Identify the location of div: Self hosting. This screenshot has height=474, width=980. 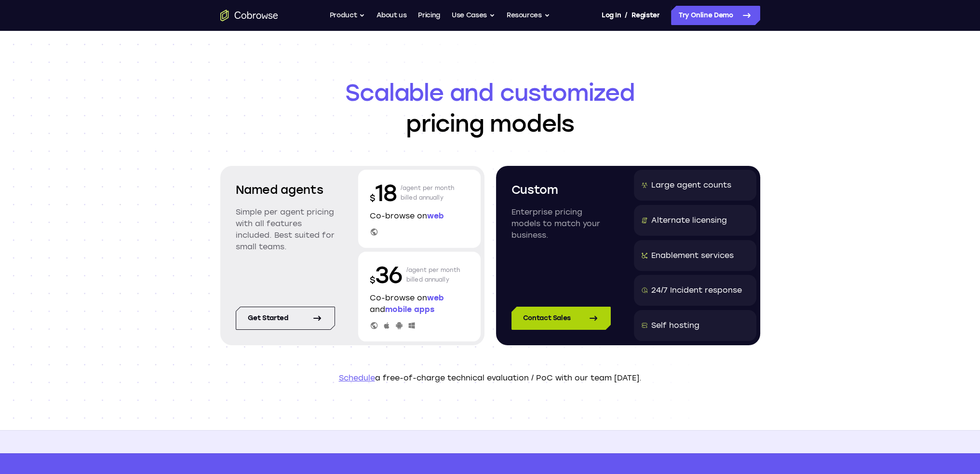
(675, 326).